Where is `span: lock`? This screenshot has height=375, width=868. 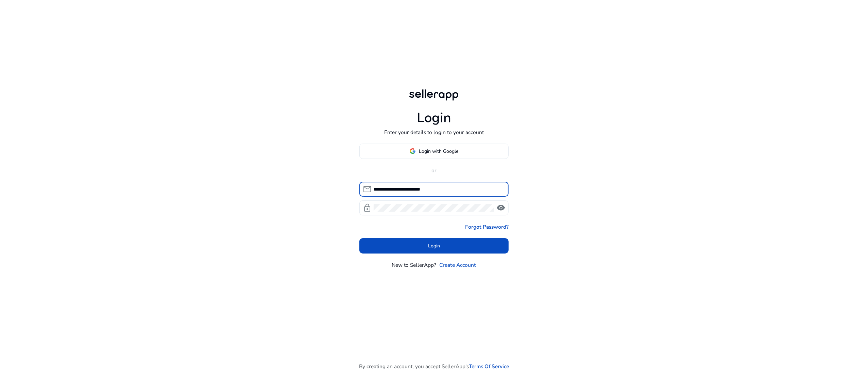
span: lock is located at coordinates (367, 208).